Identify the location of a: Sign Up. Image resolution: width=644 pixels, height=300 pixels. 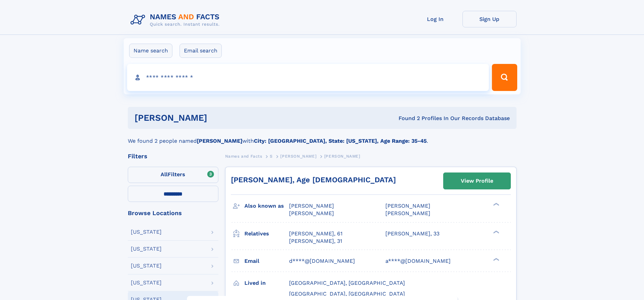
(490, 19).